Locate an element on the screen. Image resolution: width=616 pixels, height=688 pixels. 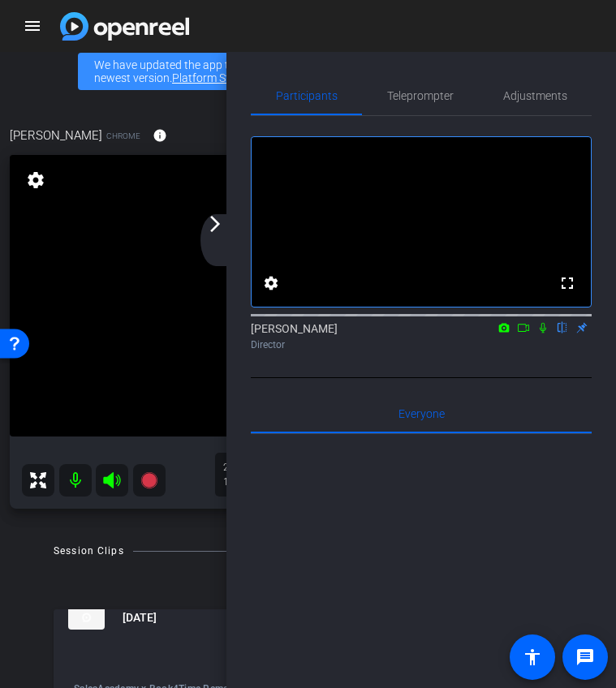
mat-icon: menu is located at coordinates (32, 26).